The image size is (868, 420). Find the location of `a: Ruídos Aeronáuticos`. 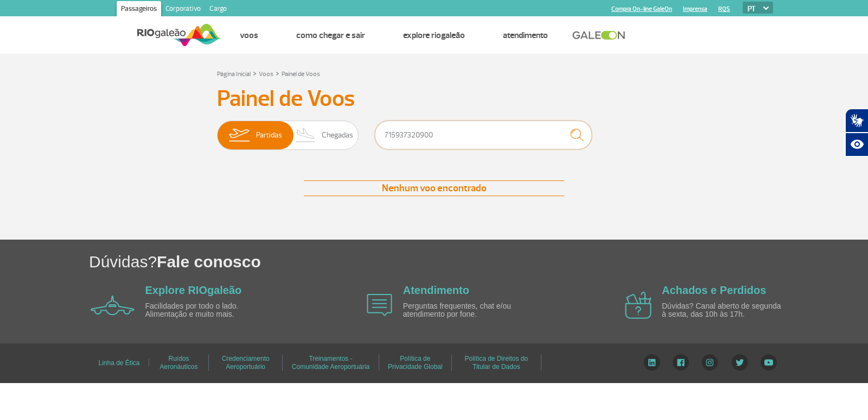

a: Ruídos Aeronáuticos is located at coordinates (179, 362).